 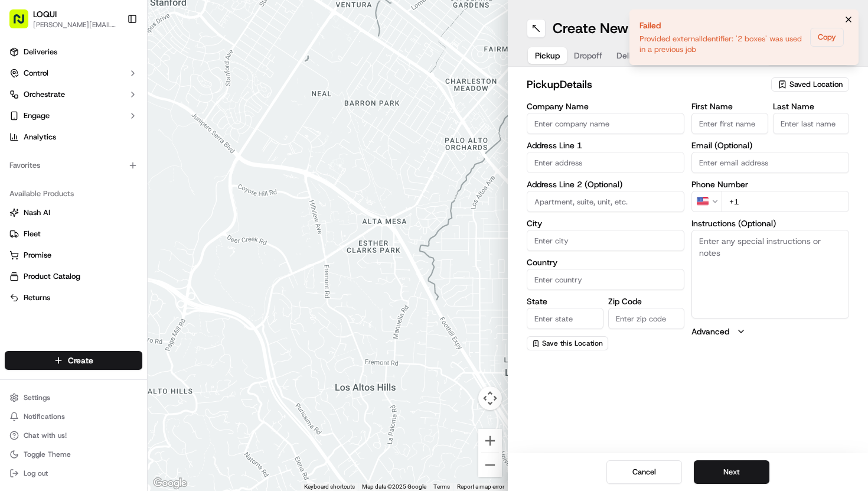 What do you see at coordinates (770, 331) in the screenshot?
I see `button: Advanced` at bounding box center [770, 331].